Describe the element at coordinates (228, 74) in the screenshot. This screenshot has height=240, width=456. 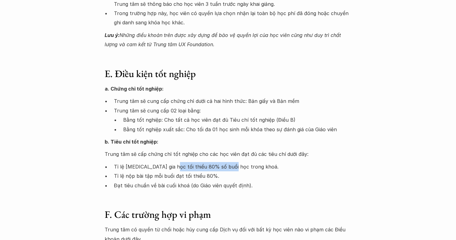
I see `h3: E. Điều kiện tốt nghiệp` at that location.